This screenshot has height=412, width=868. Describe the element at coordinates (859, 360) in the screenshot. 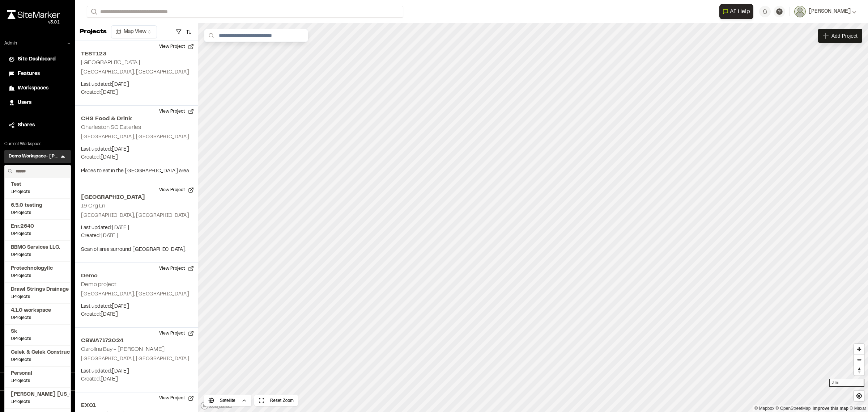

I see `button: Zoom out` at that location.